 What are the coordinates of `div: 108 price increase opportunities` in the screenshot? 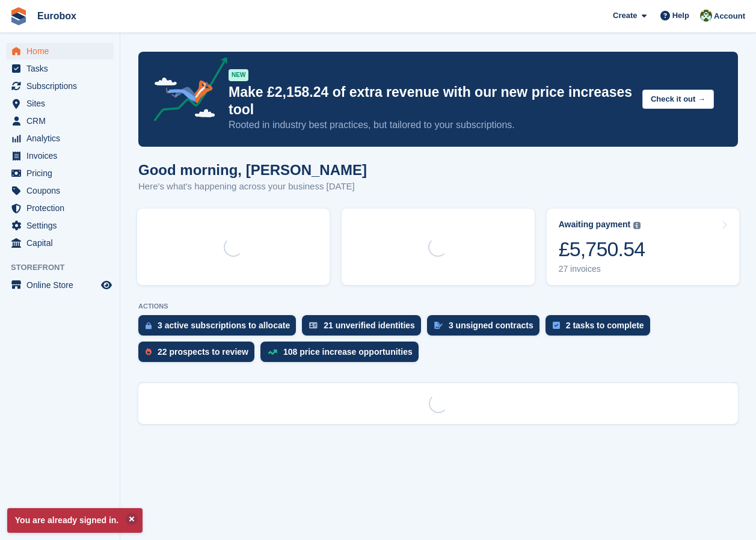 It's located at (348, 352).